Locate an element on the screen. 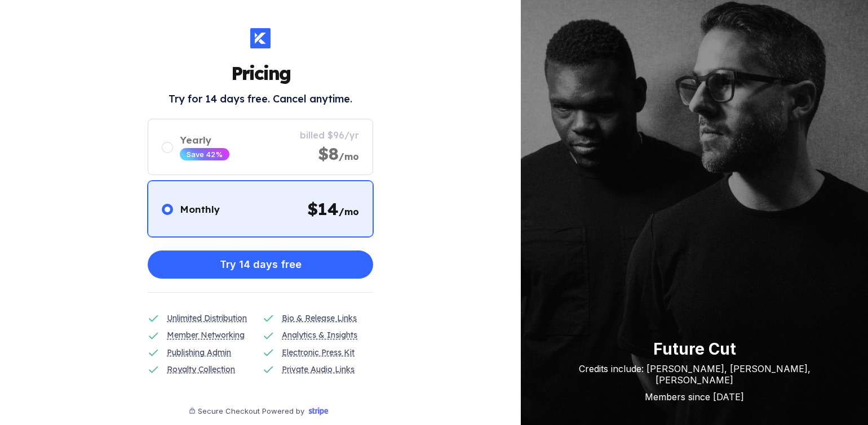 The image size is (868, 425). div: Member Networking is located at coordinates (205, 335).